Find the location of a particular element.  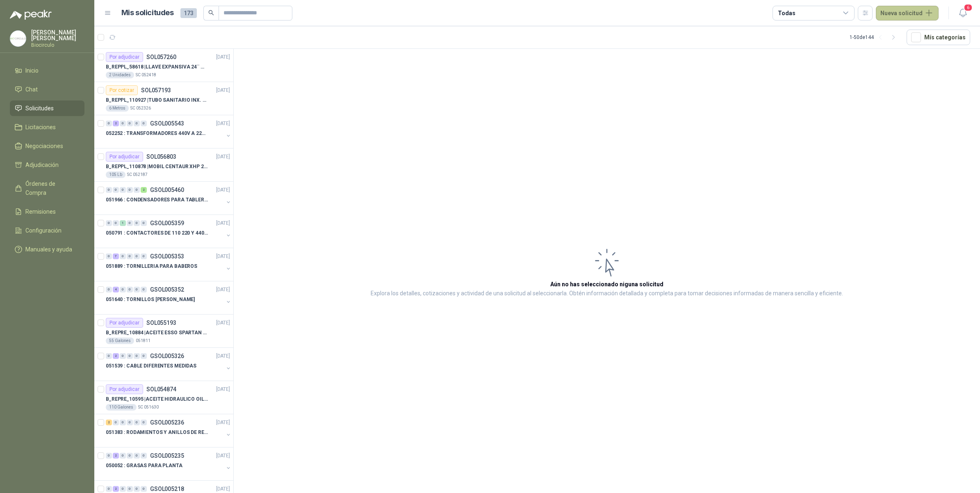

span: search is located at coordinates (211, 13).